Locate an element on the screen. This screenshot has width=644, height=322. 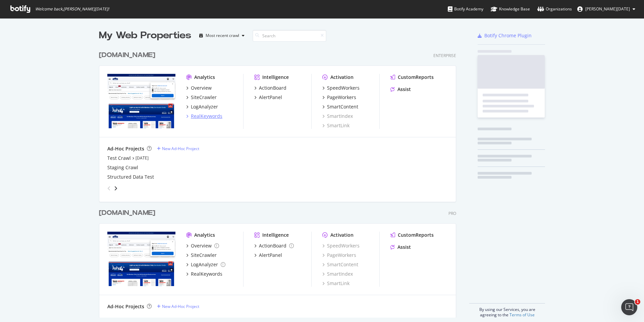
div: Enterprise is located at coordinates (445, 55).